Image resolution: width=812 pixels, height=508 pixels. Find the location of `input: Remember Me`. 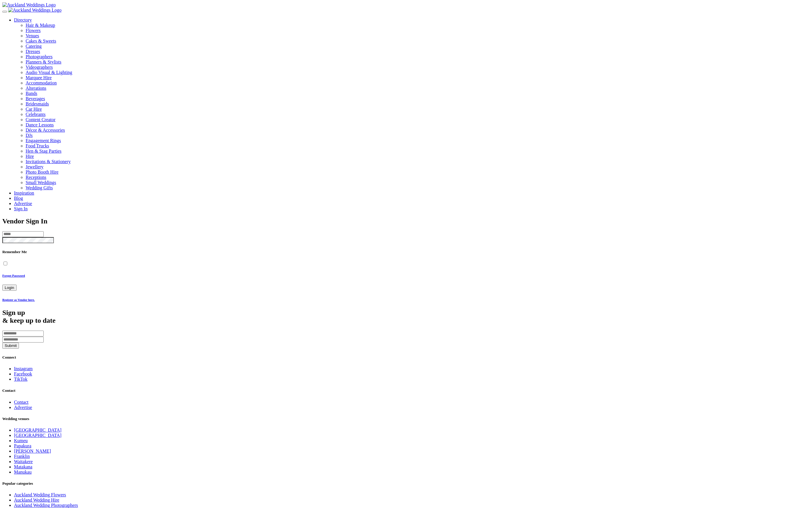

input: Remember Me is located at coordinates (6, 263).